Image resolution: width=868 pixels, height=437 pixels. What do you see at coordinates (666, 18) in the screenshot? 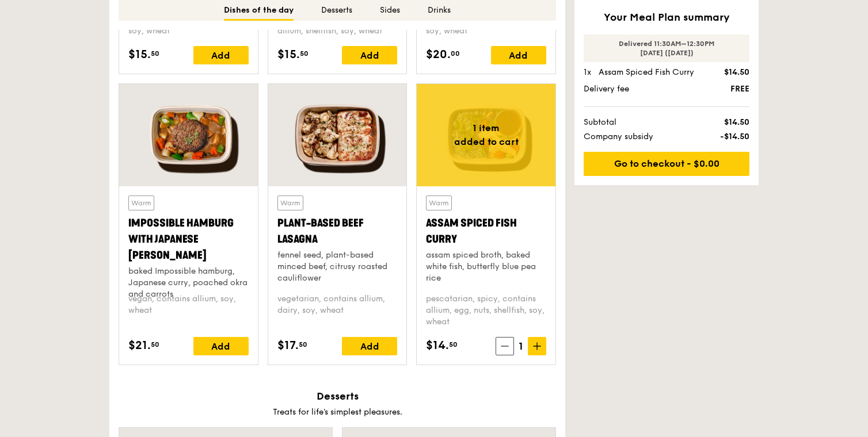
I see `h2: Your Meal Plan summary` at bounding box center [666, 18].